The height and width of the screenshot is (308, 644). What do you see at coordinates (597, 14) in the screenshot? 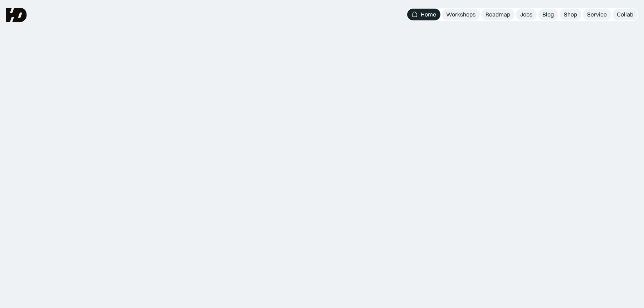
I see `div: Service` at bounding box center [597, 14].